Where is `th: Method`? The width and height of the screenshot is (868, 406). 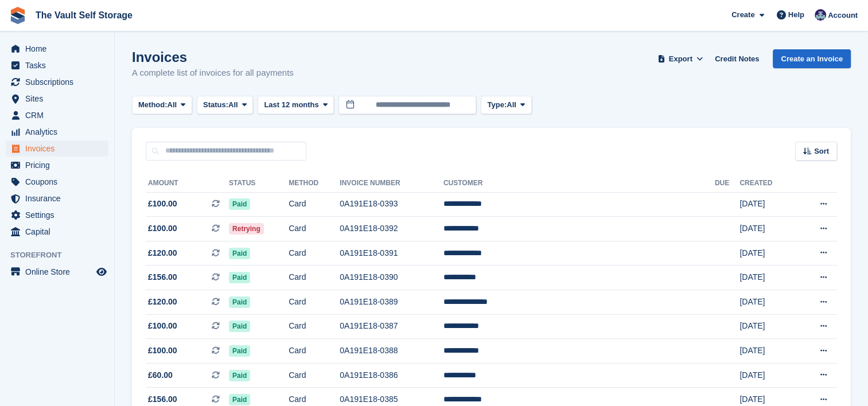 th: Method is located at coordinates (314, 184).